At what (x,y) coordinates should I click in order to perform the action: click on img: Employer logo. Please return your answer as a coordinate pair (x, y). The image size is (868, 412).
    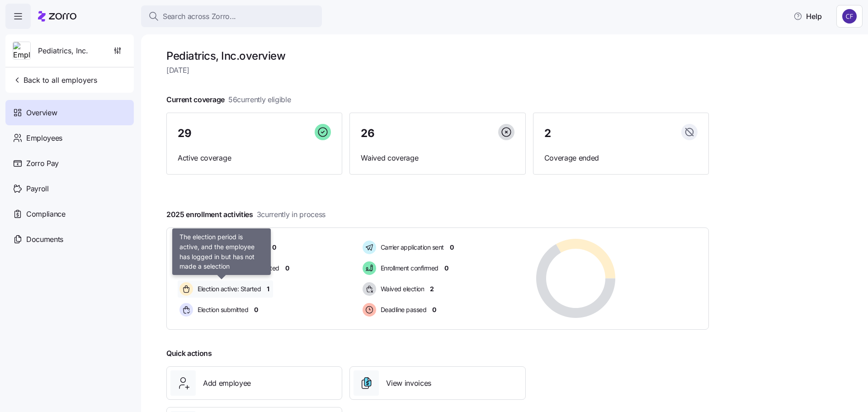
    Looking at the image, I should click on (22, 51).